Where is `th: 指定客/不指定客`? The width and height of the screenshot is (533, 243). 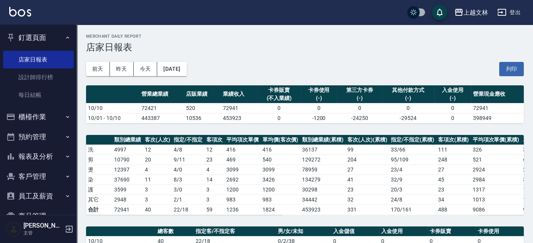 th: 指定客/不指定客 is located at coordinates (235, 231).